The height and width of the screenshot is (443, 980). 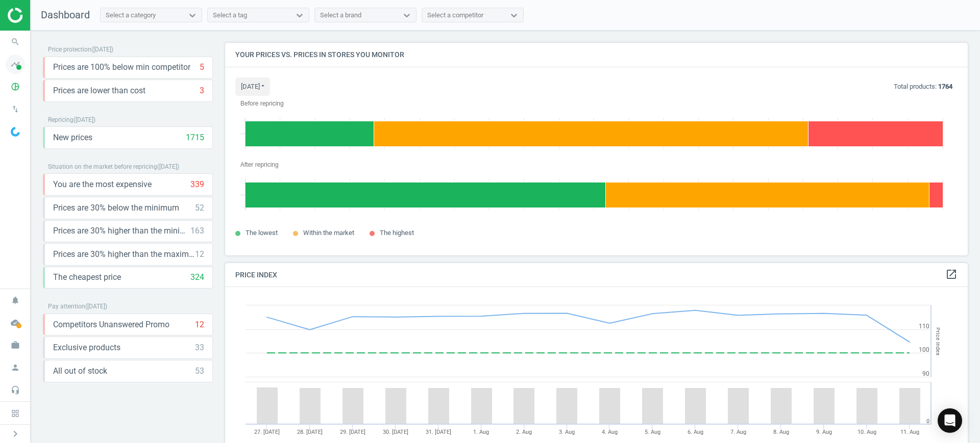 What do you see at coordinates (610, 432) in the screenshot?
I see `tspan: 4. Aug` at bounding box center [610, 432].